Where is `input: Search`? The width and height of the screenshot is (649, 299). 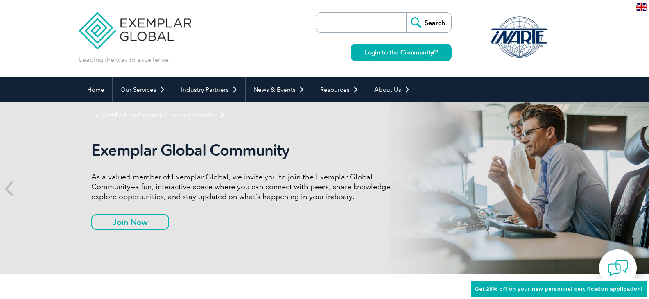 input: Search is located at coordinates (429, 23).